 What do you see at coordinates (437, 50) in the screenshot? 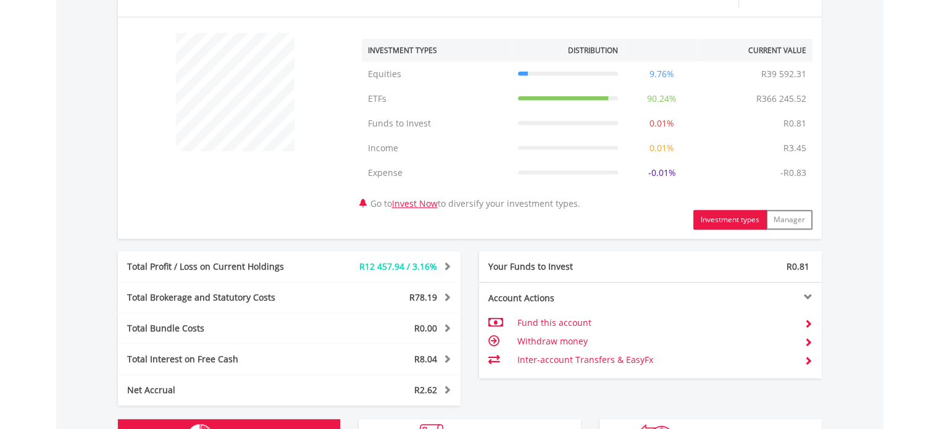
I see `th: Investment Types` at bounding box center [437, 50].